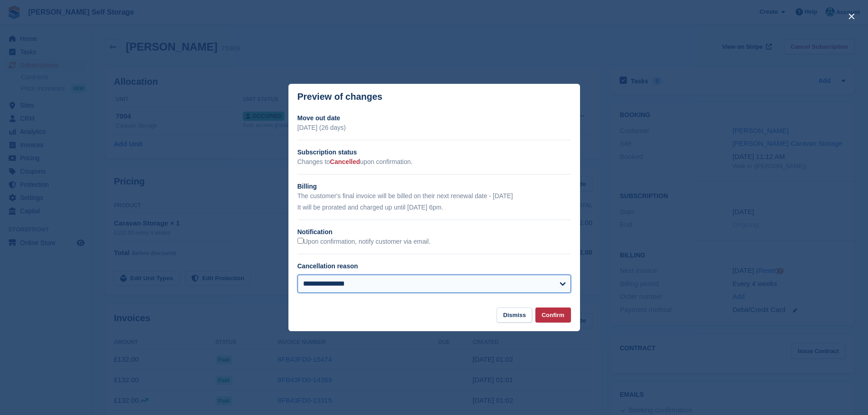  What do you see at coordinates (300, 241) in the screenshot?
I see `input: Upon confirmation, notify customer via email.` at bounding box center [300, 241].